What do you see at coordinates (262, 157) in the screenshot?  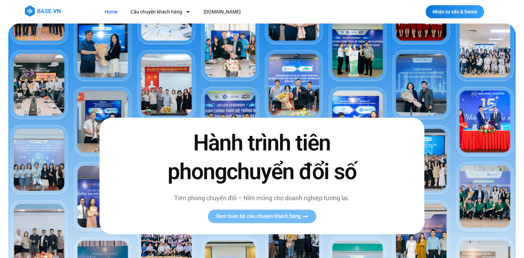 I see `h2: Hành trình tiên phong` at bounding box center [262, 157].